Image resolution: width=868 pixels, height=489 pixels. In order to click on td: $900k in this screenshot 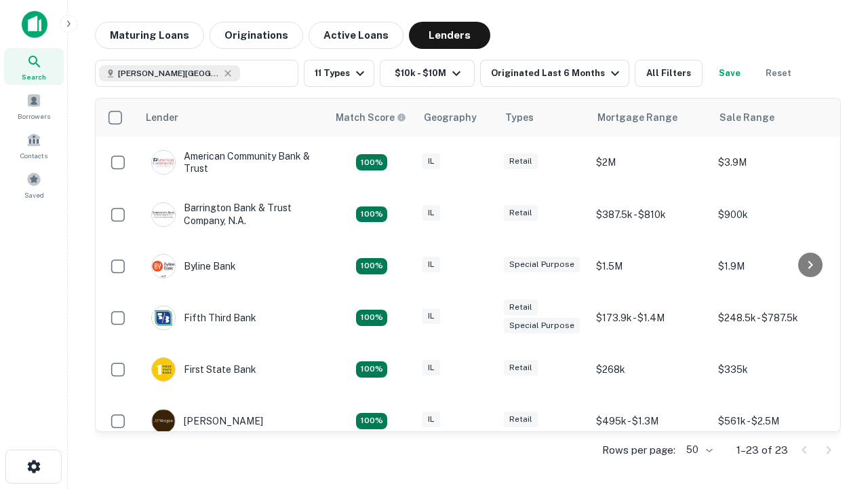, I will do `click(773, 214)`.